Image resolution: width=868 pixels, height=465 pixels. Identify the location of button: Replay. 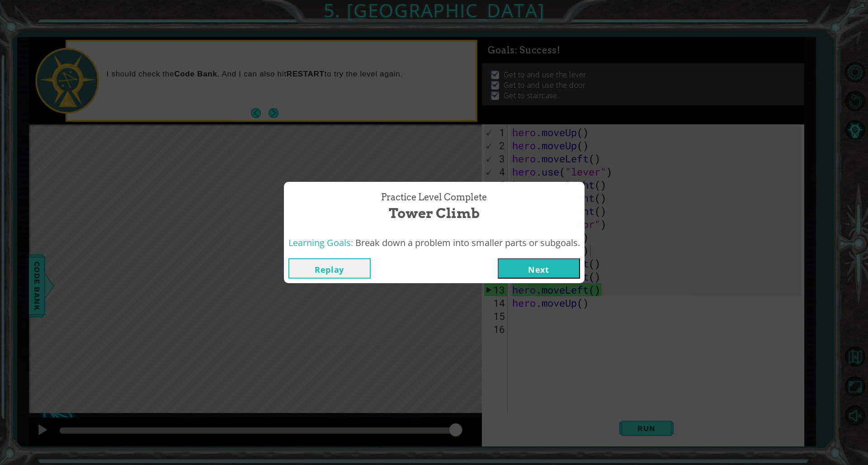
(330, 268).